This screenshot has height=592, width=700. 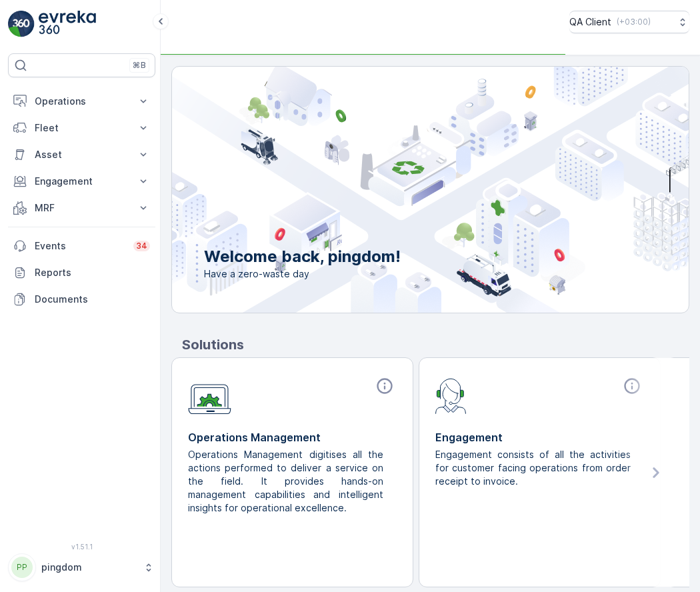 What do you see at coordinates (81, 568) in the screenshot?
I see `button: PPpingdom` at bounding box center [81, 568].